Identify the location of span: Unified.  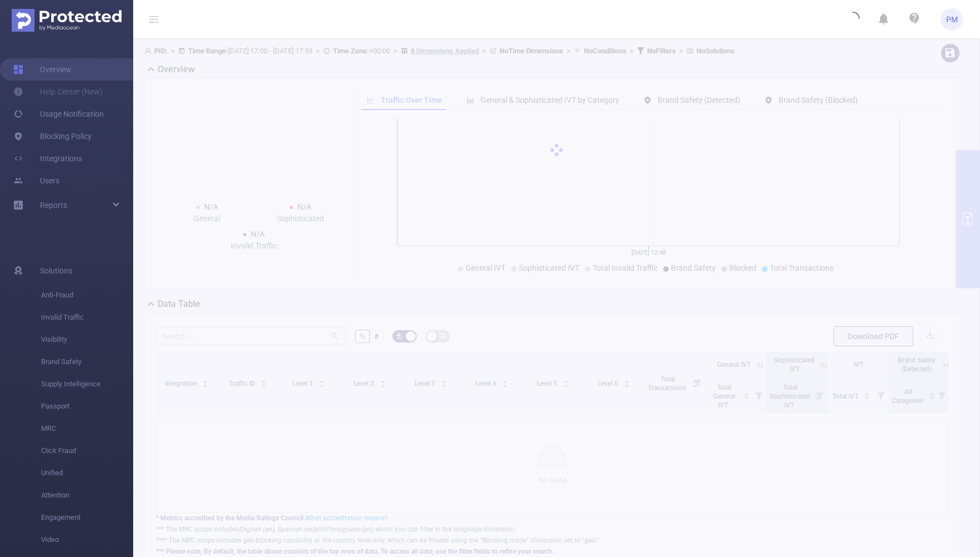
(88, 473).